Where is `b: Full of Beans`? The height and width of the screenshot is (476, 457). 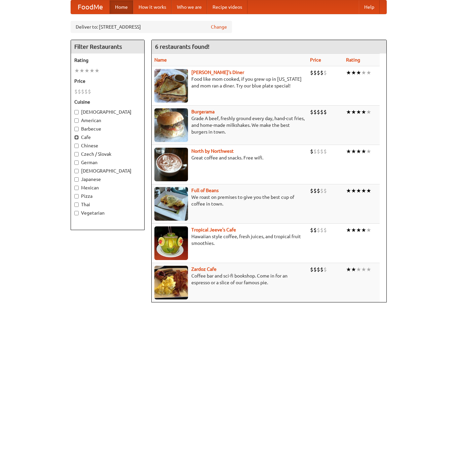 b: Full of Beans is located at coordinates (205, 190).